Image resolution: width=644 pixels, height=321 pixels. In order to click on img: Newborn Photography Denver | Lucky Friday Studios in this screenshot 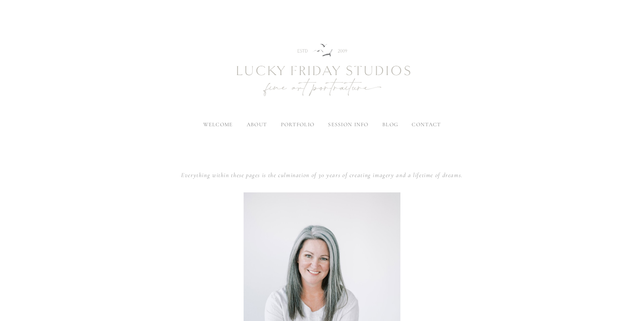, I will do `click(322, 71)`.